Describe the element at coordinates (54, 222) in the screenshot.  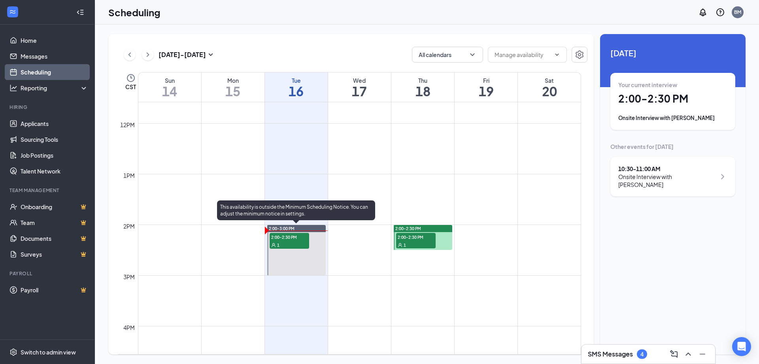
I see `a: TeamCrown` at that location.